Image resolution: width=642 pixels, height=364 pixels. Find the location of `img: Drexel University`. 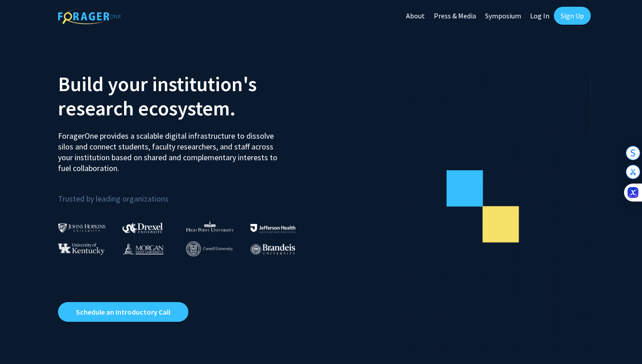

img: Drexel University is located at coordinates (143, 228).